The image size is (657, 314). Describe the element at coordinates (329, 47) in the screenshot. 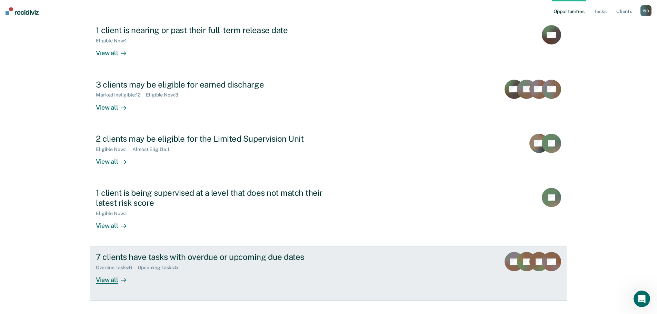

I see `a: 1 client is nearing or past their full-term release dateEligible Now:1View all` at that location.